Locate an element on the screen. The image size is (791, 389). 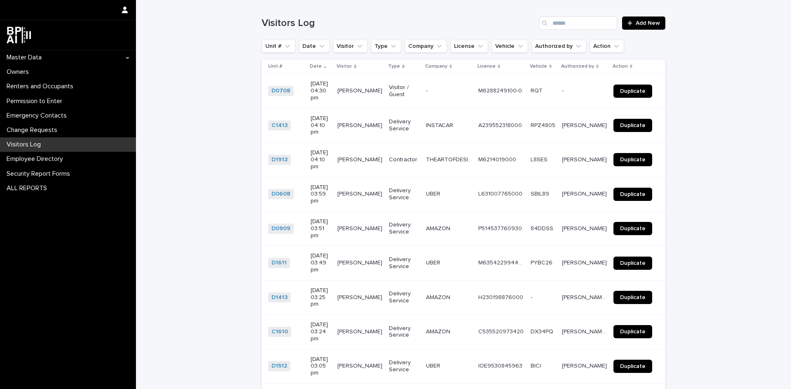
p: Type is located at coordinates (394, 66).